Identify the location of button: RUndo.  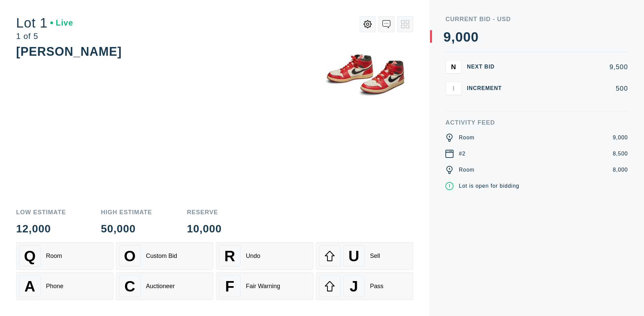
(265, 256).